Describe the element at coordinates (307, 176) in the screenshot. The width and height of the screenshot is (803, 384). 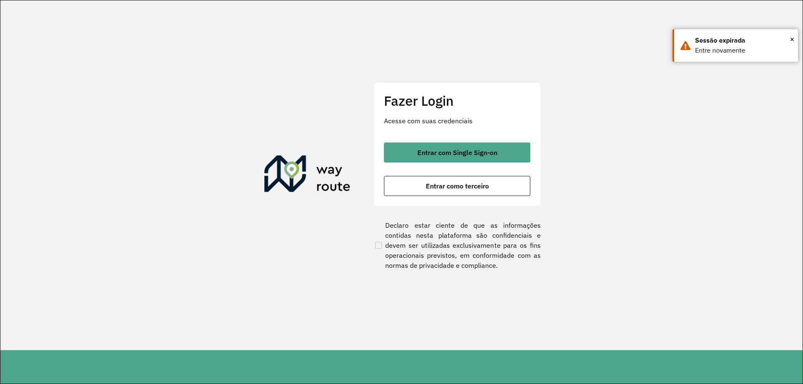
I see `img: Roteirizador AmbevTech` at that location.